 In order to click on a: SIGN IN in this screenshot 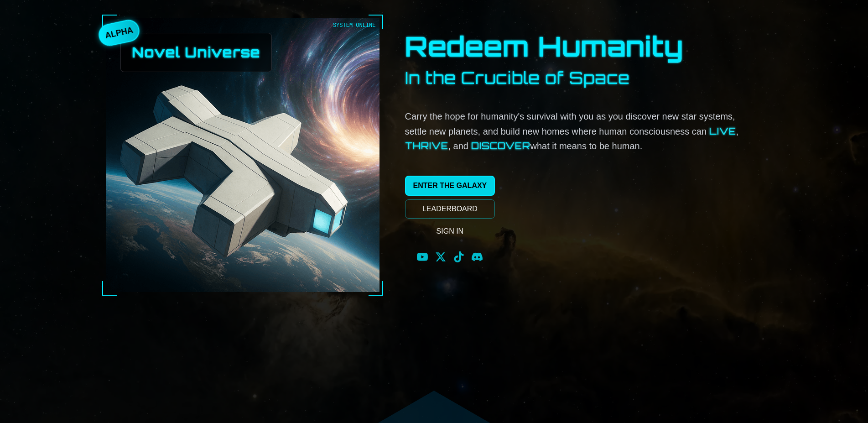, I will do `click(450, 232)`.